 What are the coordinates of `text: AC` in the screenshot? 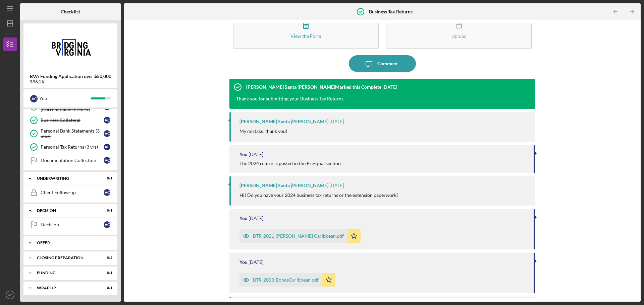 It's located at (10, 295).